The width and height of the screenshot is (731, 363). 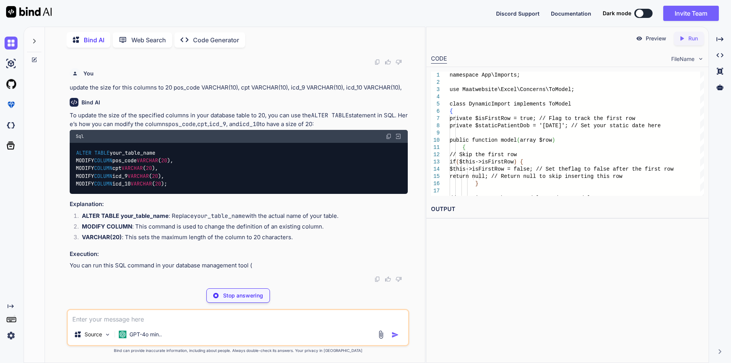 What do you see at coordinates (219, 216) in the screenshot?
I see `code: your_table_name` at bounding box center [219, 216].